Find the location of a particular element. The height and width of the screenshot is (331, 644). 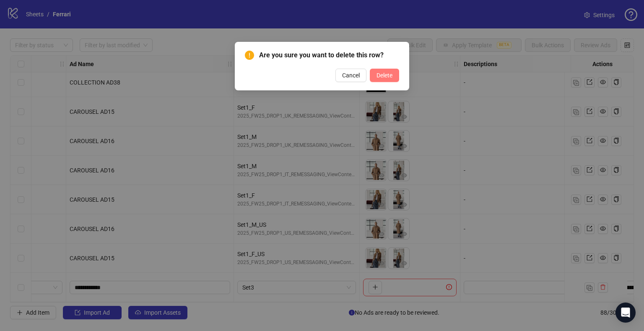

div: Open Intercom Messenger is located at coordinates (625, 313).